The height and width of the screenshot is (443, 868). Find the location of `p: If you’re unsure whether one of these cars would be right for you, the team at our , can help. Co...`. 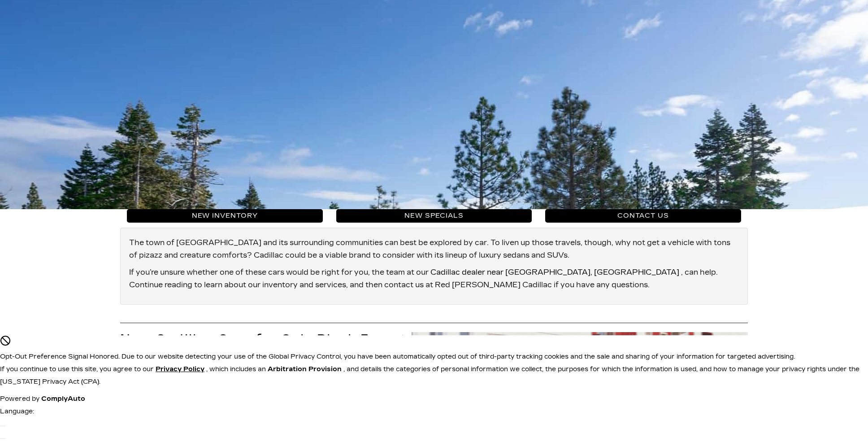

p: If you’re unsure whether one of these cars would be right for you, the team at our , can help. Co... is located at coordinates (434, 279).